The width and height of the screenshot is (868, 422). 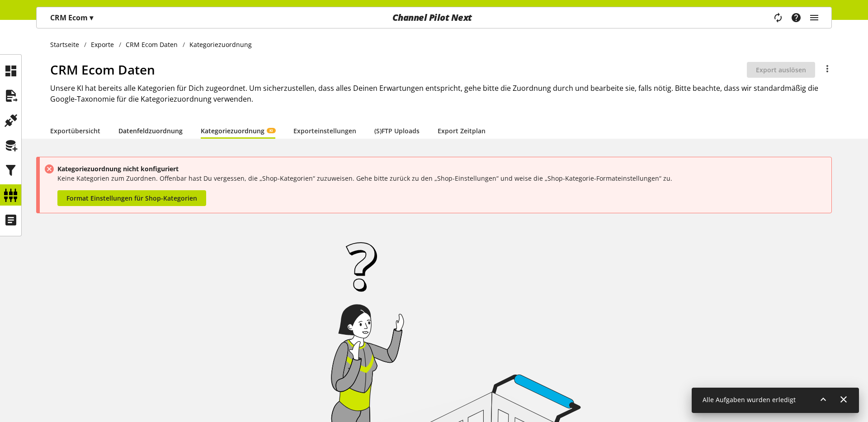 I want to click on h2: Unsere KI hat bereits alle Kategorien für Dich zugeordnet. Um sicherzustellen, dass alles Deinen ..., so click(x=441, y=94).